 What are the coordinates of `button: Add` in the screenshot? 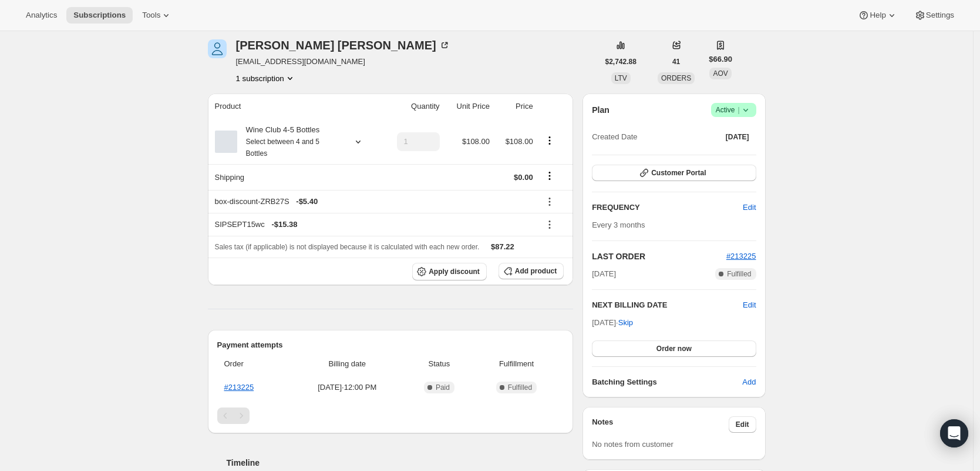 It's located at (748, 382).